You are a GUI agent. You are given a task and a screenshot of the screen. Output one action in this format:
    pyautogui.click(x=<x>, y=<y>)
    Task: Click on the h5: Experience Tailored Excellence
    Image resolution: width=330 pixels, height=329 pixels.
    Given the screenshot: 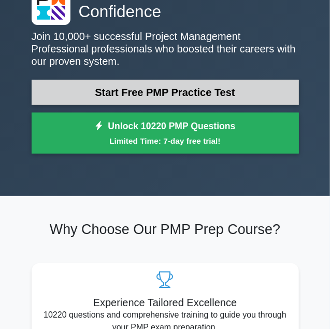 What is the action you would take?
    pyautogui.click(x=165, y=302)
    